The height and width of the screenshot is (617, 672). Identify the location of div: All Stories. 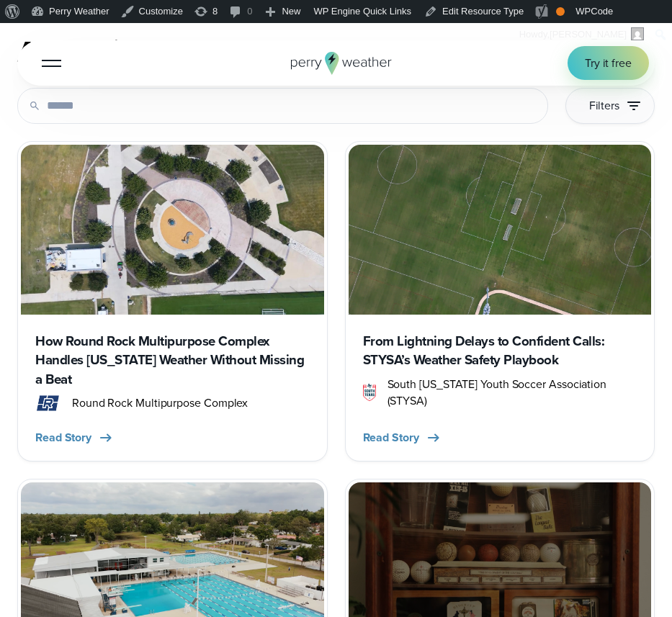
(336, 51).